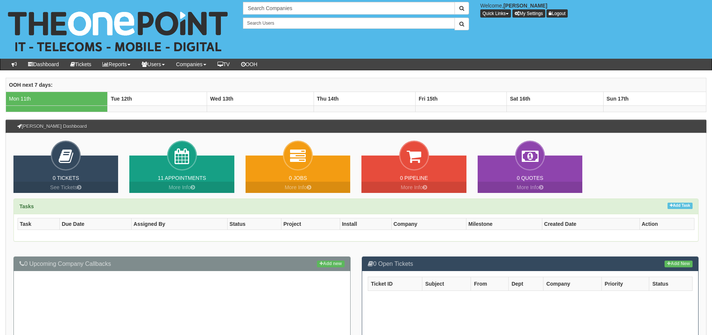 This screenshot has width=712, height=335. I want to click on a: OOH, so click(249, 64).